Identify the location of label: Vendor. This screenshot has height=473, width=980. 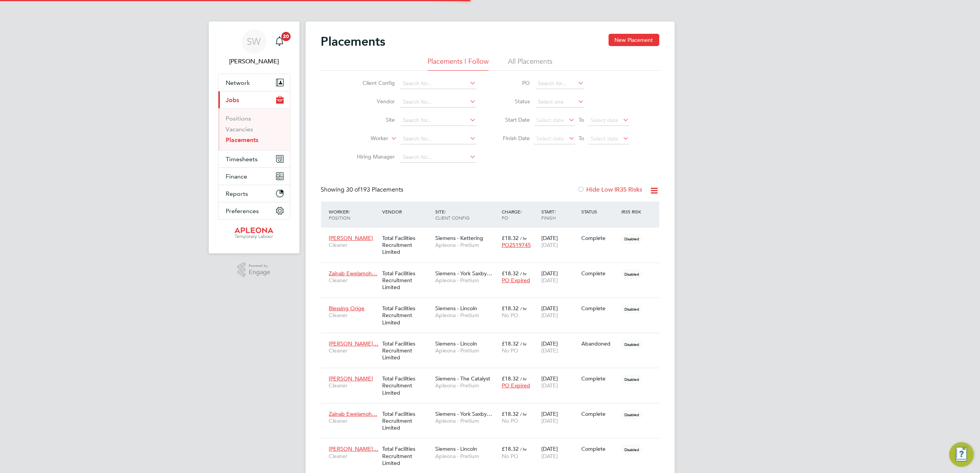
(373, 101).